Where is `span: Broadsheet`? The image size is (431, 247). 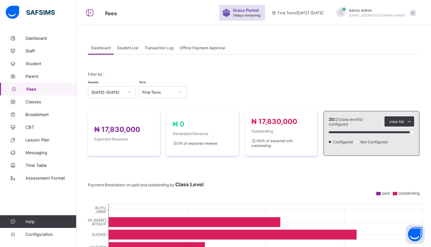
span: Broadsheet is located at coordinates (51, 115).